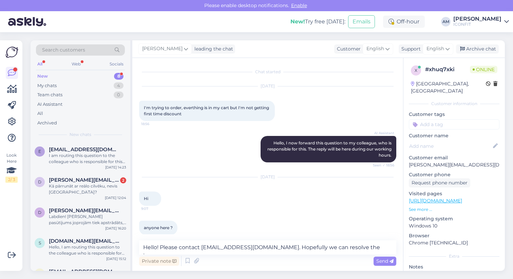 The width and height of the screenshot is (513, 279). I want to click on span: Hi, so click(146, 199).